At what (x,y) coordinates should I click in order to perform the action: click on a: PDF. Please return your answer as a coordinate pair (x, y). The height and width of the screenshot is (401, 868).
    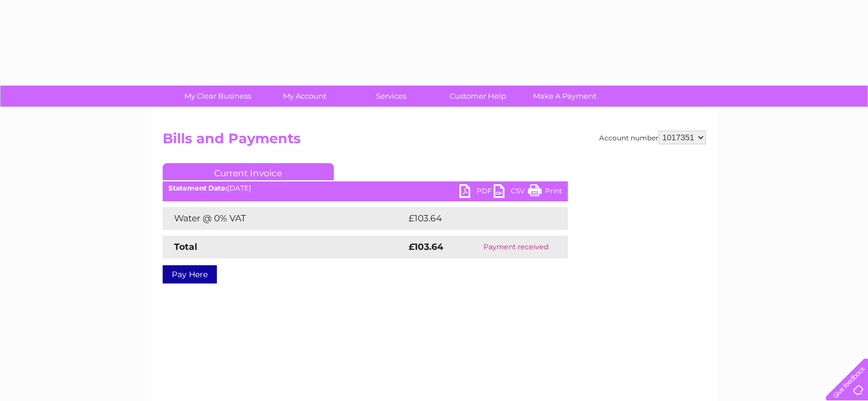
    Looking at the image, I should click on (477, 193).